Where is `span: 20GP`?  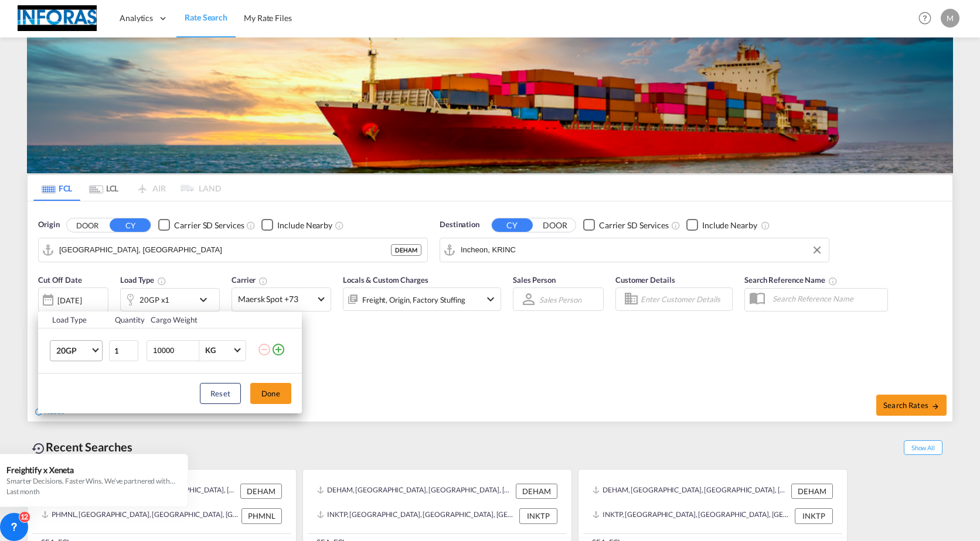
span: 20GP is located at coordinates (73, 351).